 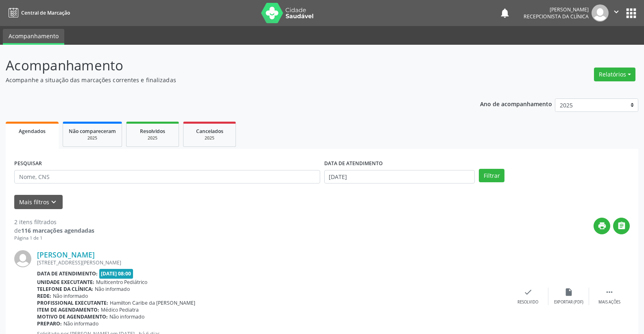 What do you see at coordinates (492, 176) in the screenshot?
I see `button: Filtrar` at bounding box center [492, 176].